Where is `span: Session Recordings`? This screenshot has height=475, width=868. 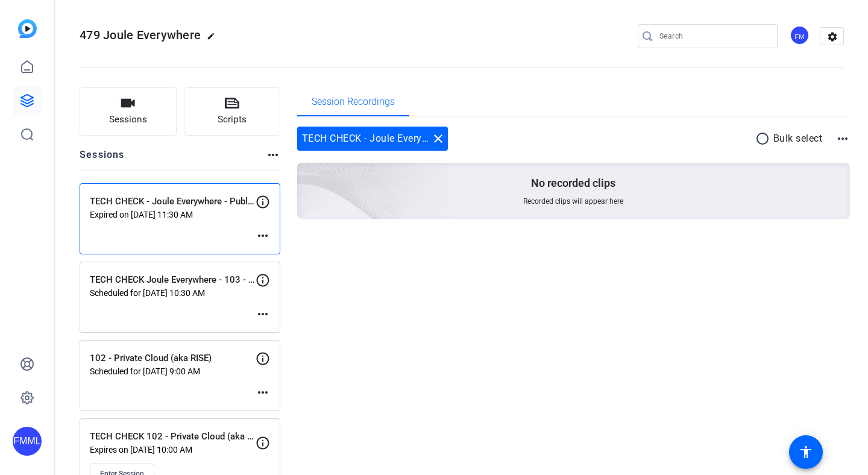
span: Session Recordings is located at coordinates (353, 102).